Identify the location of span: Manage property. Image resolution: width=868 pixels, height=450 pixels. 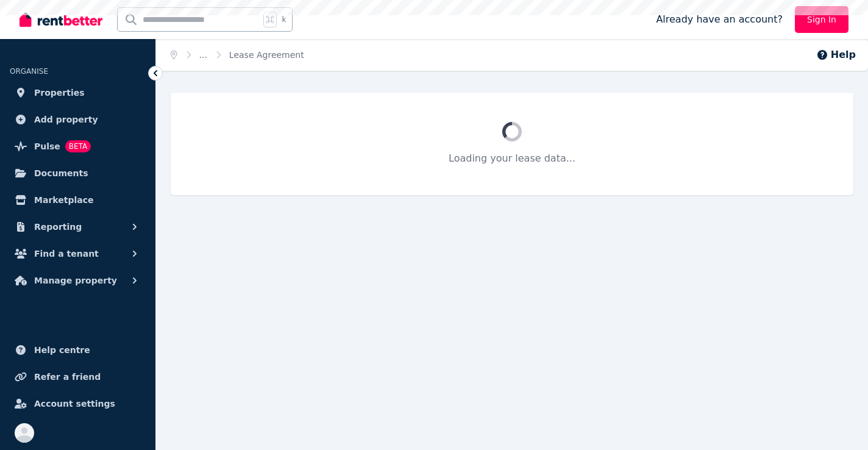
(75, 280).